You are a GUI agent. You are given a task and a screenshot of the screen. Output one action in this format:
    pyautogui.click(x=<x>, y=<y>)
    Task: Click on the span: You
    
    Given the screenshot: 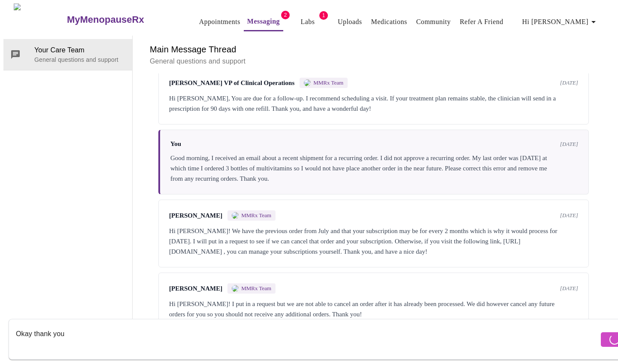 What is the action you would take?
    pyautogui.click(x=176, y=144)
    